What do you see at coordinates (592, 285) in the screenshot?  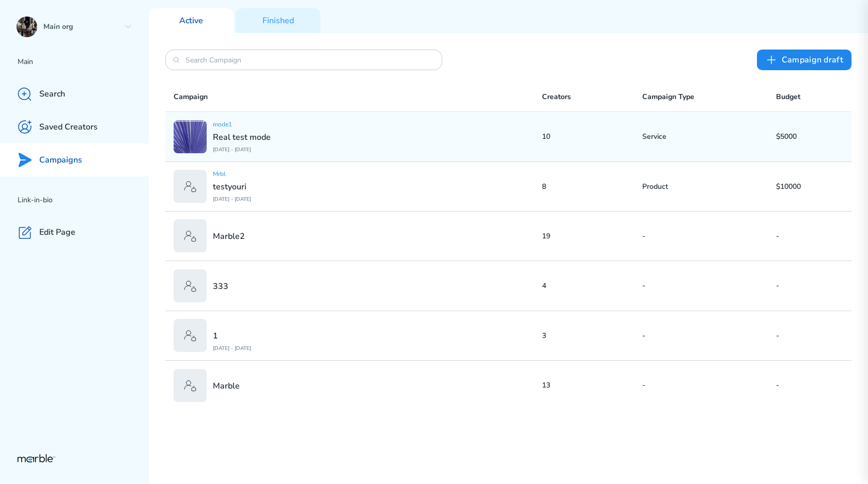 I see `p: 4` at bounding box center [592, 285].